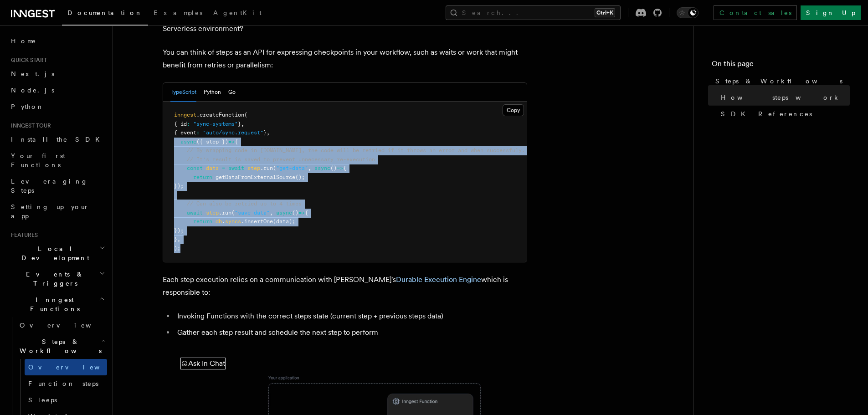  I want to click on span: data, so click(212, 168).